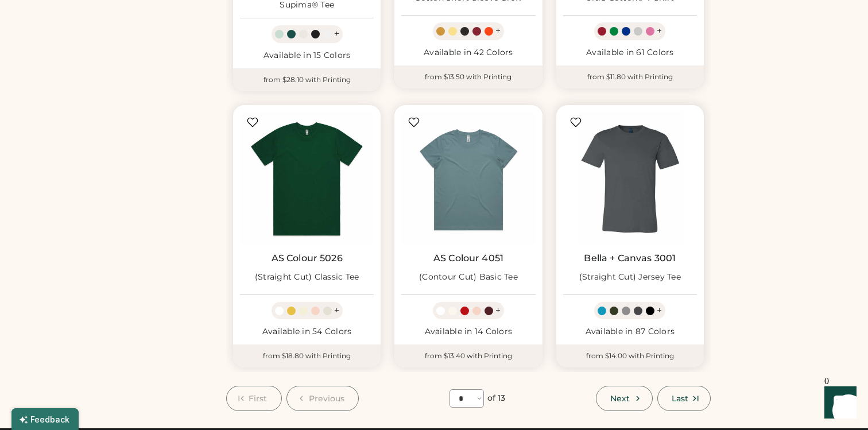  What do you see at coordinates (326, 398) in the screenshot?
I see `span: Previous` at bounding box center [326, 398].